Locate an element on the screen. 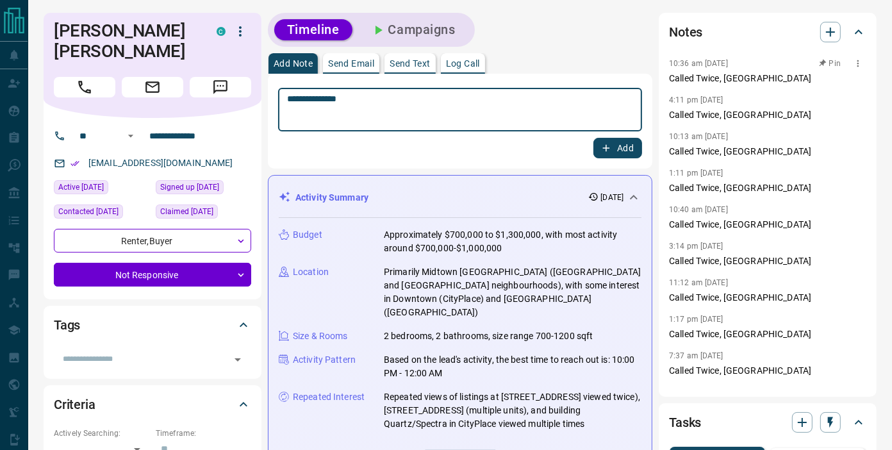 The height and width of the screenshot is (450, 892). span: Email is located at coordinates (152, 87).